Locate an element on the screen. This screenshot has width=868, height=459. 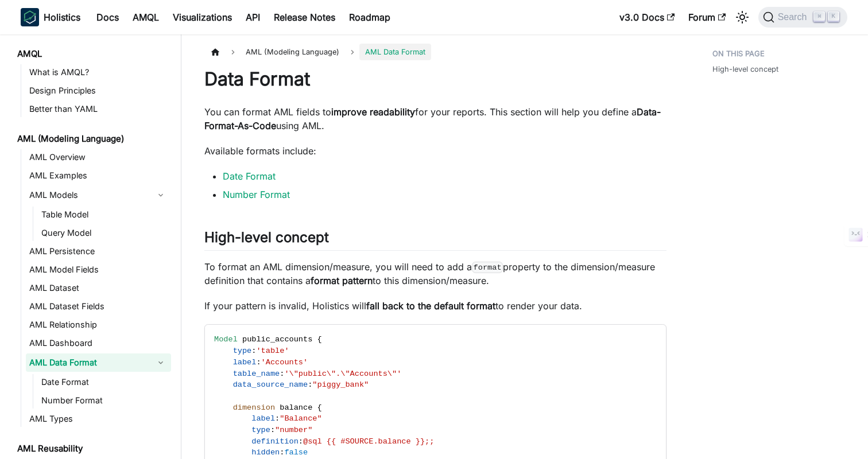
strong: improve readability is located at coordinates (373, 112).